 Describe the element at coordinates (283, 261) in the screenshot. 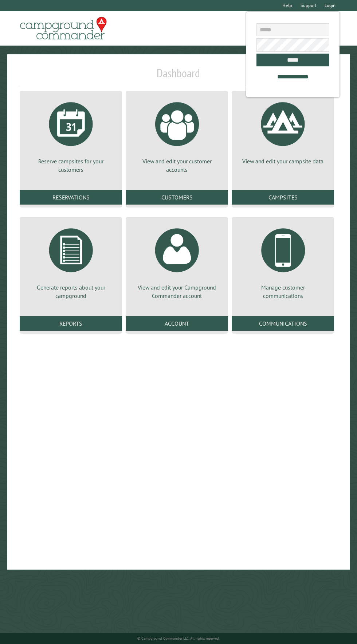

I see `a: Manage customer communications` at that location.